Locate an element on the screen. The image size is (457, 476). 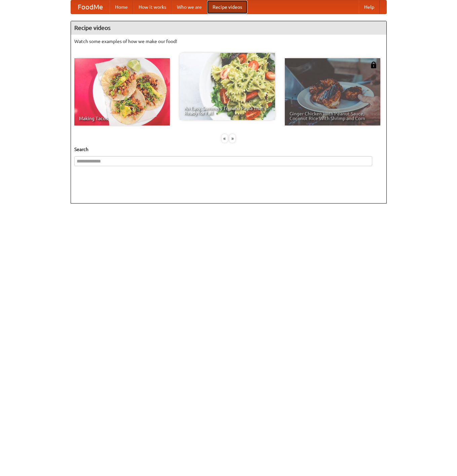
span: Making Tacos is located at coordinates (122, 119).